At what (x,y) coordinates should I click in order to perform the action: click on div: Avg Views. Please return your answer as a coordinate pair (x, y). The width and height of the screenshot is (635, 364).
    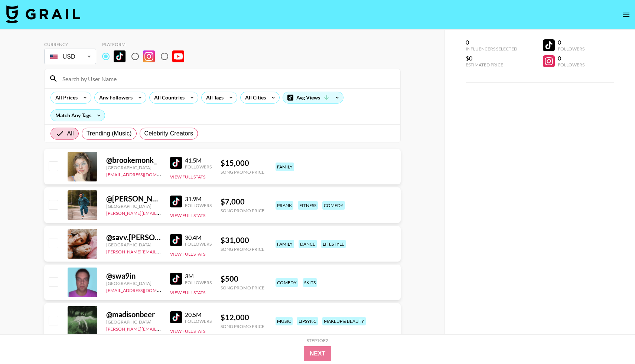
    Looking at the image, I should click on (313, 98).